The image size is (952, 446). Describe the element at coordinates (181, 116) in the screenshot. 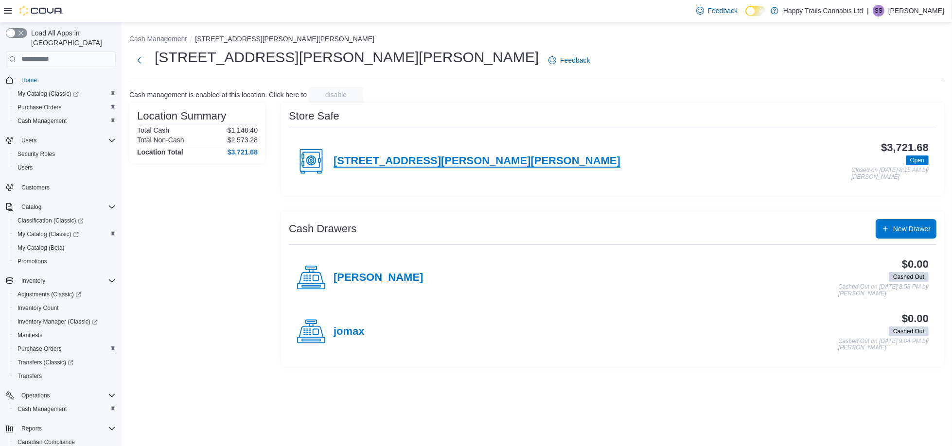

I see `h3: Location Summary` at that location.